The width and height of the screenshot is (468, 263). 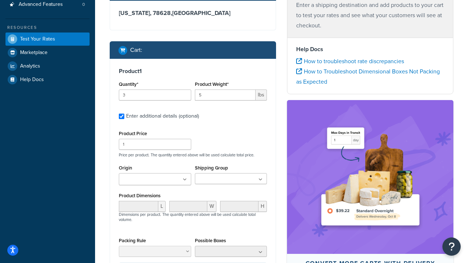 What do you see at coordinates (121, 116) in the screenshot?
I see `input: Enter additional details (optional)` at bounding box center [121, 116].